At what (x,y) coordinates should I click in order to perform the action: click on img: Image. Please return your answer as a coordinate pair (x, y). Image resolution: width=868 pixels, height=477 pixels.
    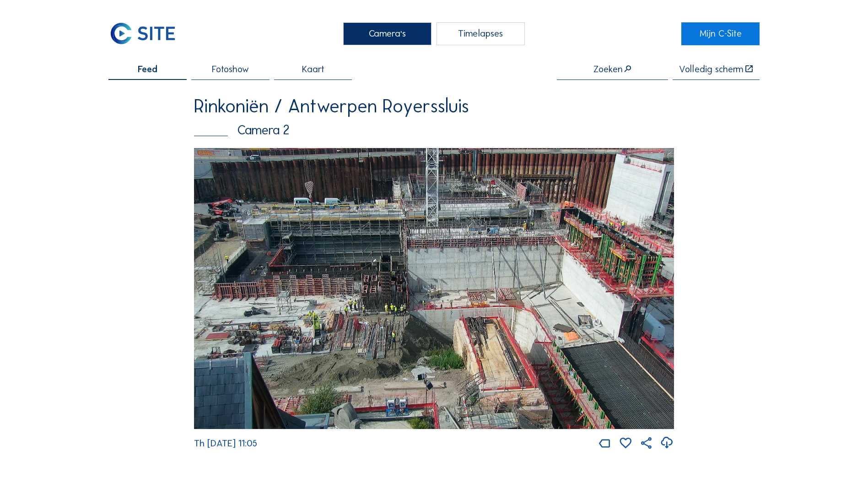
    Looking at the image, I should click on (434, 288).